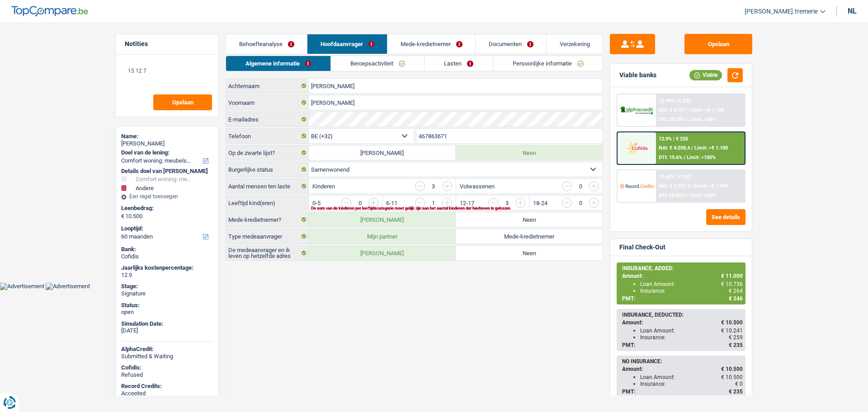  Describe the element at coordinates (637, 186) in the screenshot. I see `img: Record Credits` at that location.